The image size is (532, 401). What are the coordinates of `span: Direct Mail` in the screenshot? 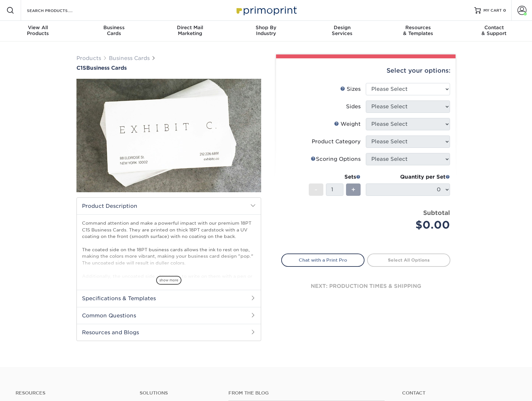 It's located at (190, 27).